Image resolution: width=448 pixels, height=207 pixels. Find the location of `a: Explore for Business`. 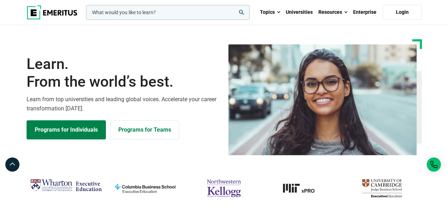

a: Explore for Business is located at coordinates (144, 130).